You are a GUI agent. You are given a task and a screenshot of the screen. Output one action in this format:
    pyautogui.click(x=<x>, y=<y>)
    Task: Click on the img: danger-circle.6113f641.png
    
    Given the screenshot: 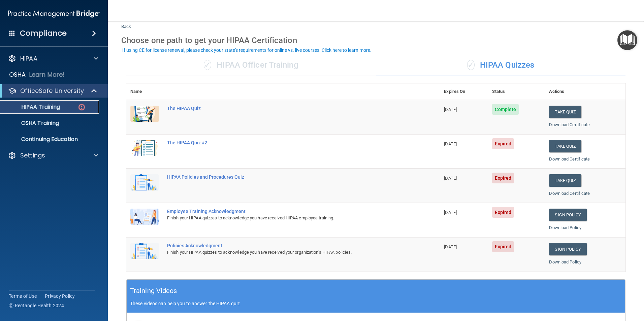 What is the action you would take?
    pyautogui.click(x=82, y=107)
    